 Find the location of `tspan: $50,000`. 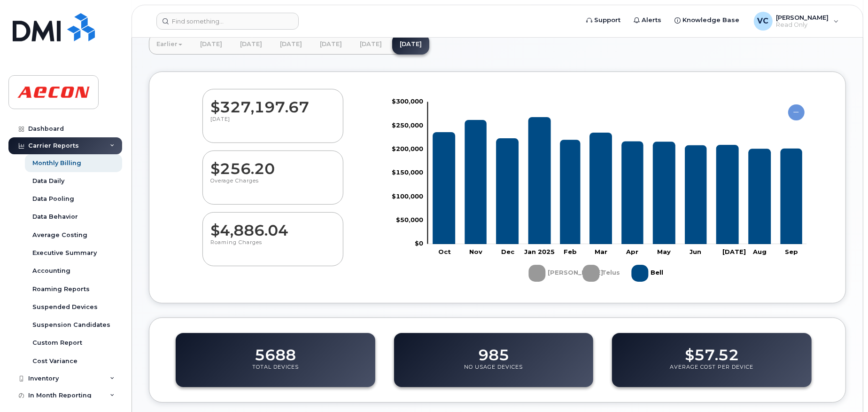

tspan: $50,000 is located at coordinates (409, 219).